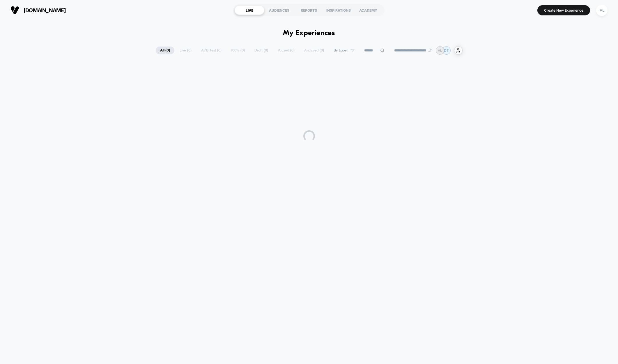  Describe the element at coordinates (250, 10) in the screenshot. I see `div: LIVE` at that location.